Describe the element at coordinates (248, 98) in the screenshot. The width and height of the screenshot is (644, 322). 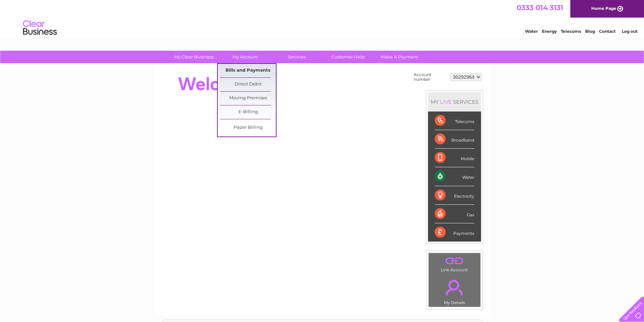
I see `a: Moving Premises` at that location.